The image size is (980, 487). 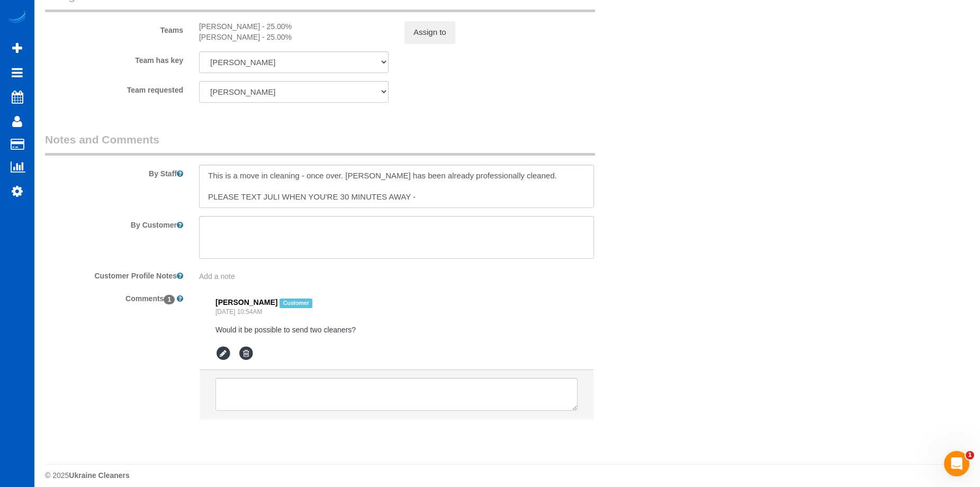 What do you see at coordinates (114, 28) in the screenshot?
I see `label: Teams` at bounding box center [114, 28].